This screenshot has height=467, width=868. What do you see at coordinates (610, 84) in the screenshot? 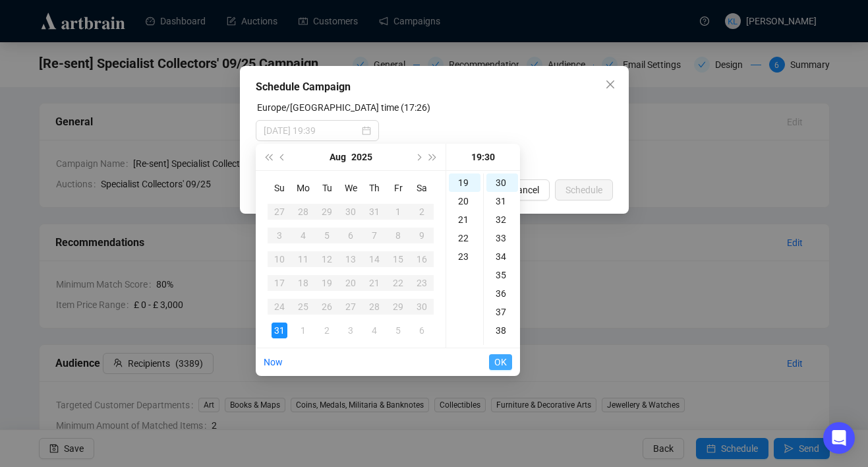
I see `span: close` at bounding box center [610, 84].